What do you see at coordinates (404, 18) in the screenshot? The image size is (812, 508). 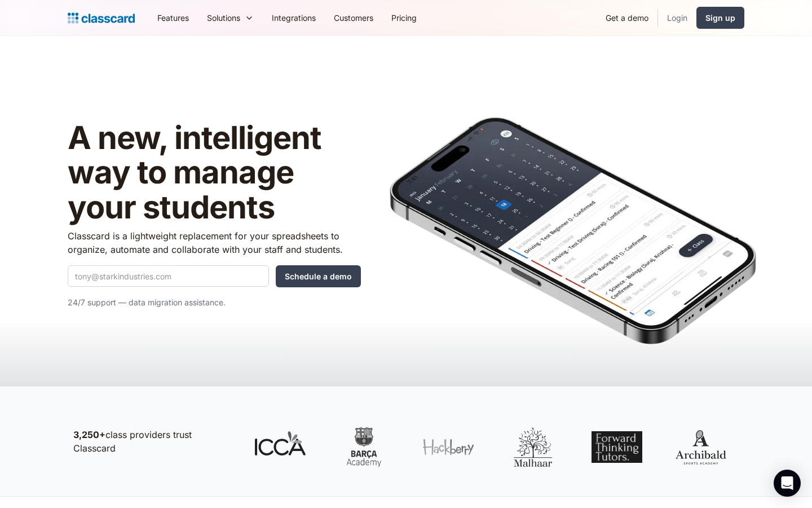 I see `a: Pricing` at bounding box center [404, 18].